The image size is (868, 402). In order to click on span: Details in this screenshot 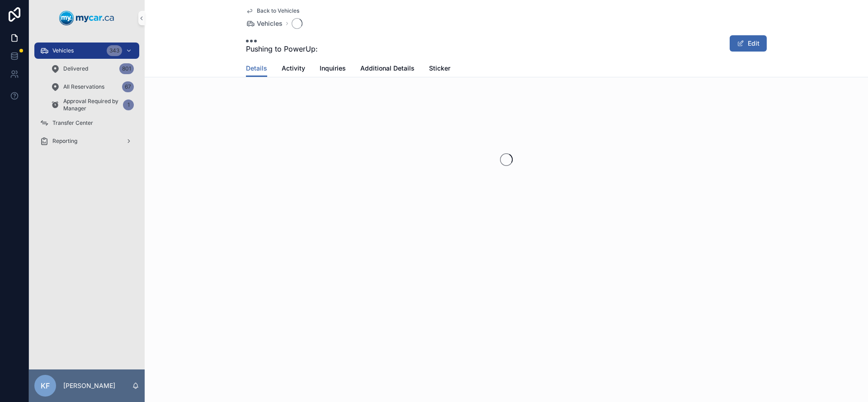, I will do `click(256, 68)`.